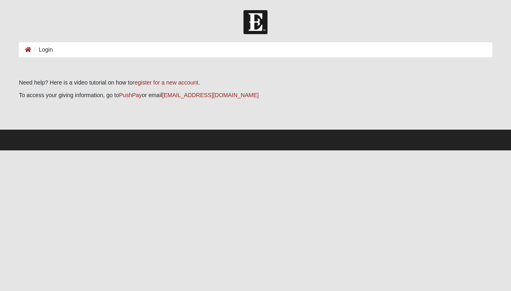 This screenshot has width=511, height=291. What do you see at coordinates (130, 95) in the screenshot?
I see `a: PushPay` at bounding box center [130, 95].